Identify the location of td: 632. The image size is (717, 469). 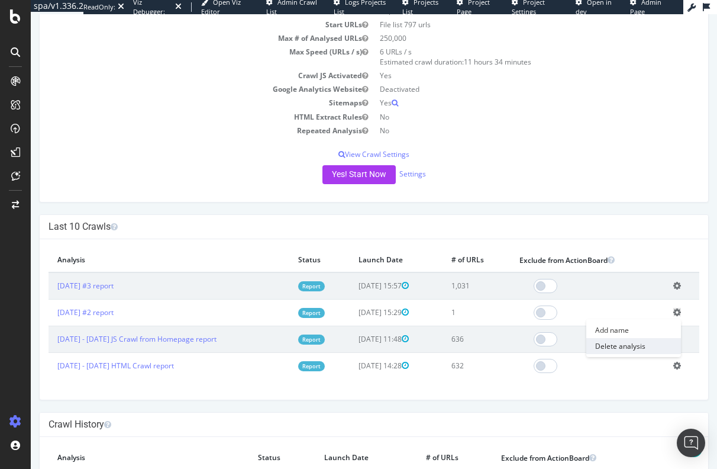
(446, 351).